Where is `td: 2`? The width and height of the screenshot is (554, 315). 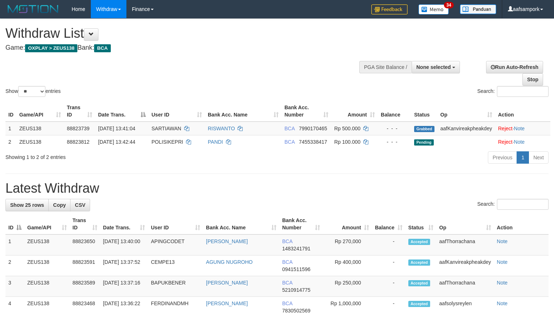 td: 2 is located at coordinates (15, 266).